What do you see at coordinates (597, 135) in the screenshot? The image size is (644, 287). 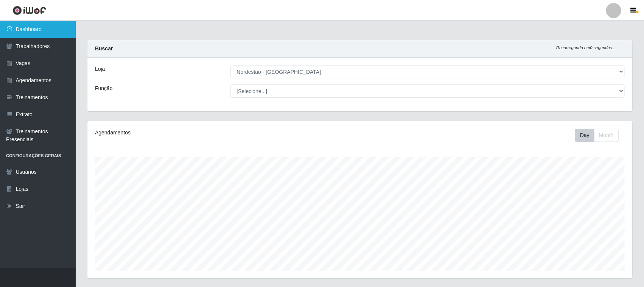 I see `div: First group` at bounding box center [597, 135].